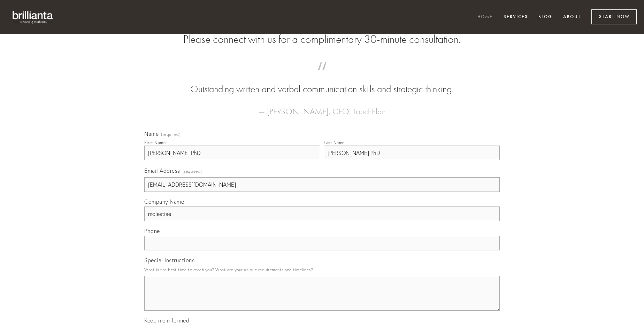 The image size is (644, 327). Describe the element at coordinates (33, 17) in the screenshot. I see `img: brillianta - research, strategy, marketing` at that location.